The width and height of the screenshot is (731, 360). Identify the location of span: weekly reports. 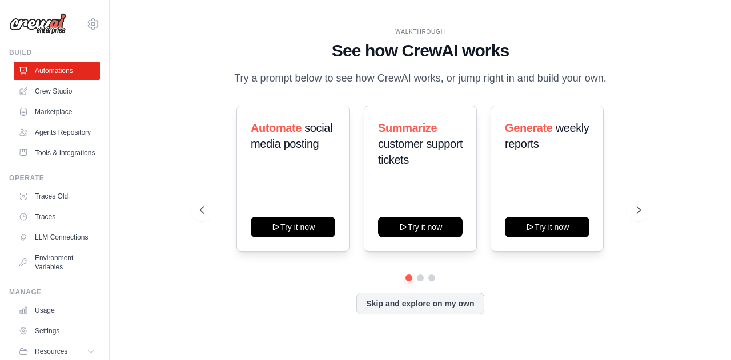
(546, 136).